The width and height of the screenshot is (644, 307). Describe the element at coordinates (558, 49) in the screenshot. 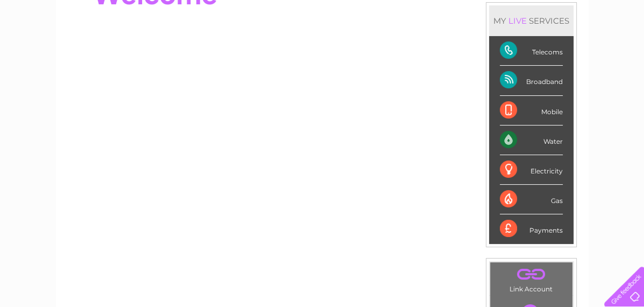

I see `a: Blog` at that location.